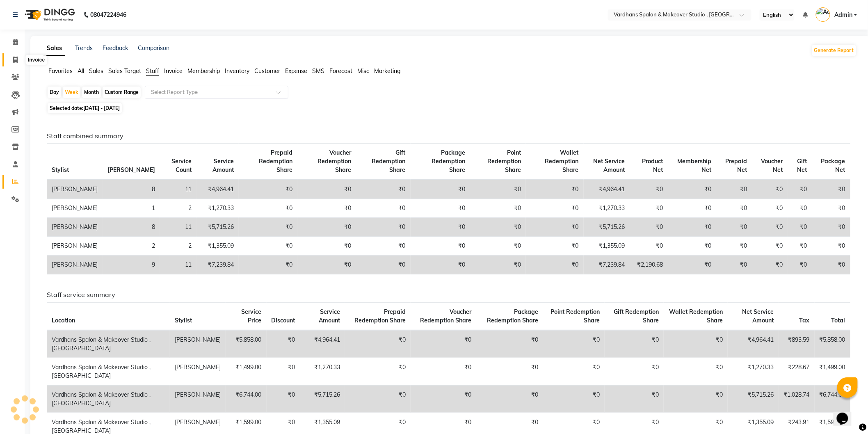 This screenshot has height=434, width=868. Describe the element at coordinates (607, 246) in the screenshot. I see `td: ₹1,355.09` at that location.